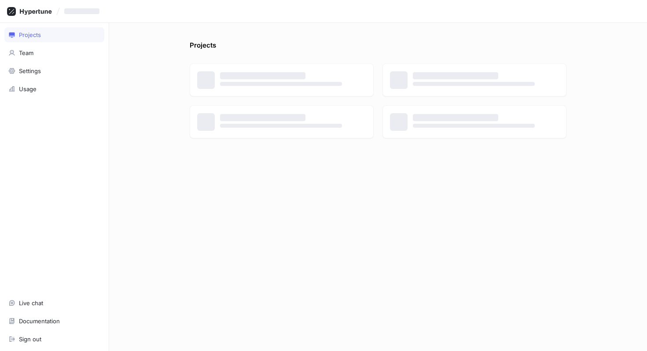 The image size is (647, 351). Describe the element at coordinates (30, 339) in the screenshot. I see `div: Sign out` at that location.